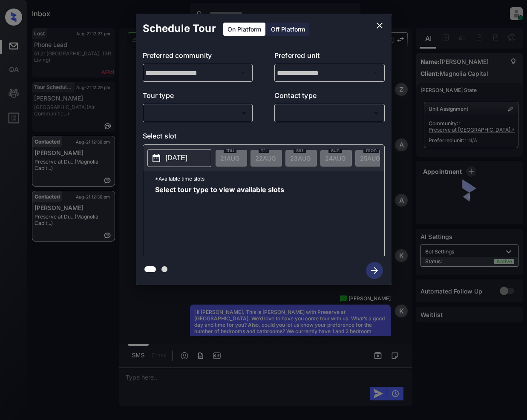  Describe the element at coordinates (329, 57) in the screenshot. I see `p: Preferred unit` at that location.